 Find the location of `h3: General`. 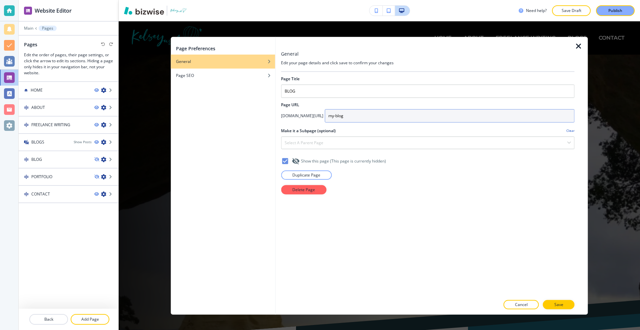

h3: General is located at coordinates (290, 53).